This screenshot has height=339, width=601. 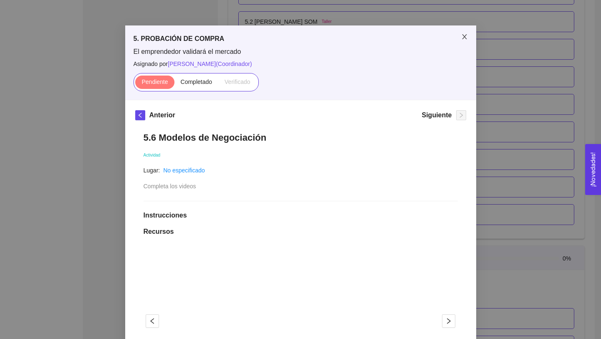 What do you see at coordinates (436, 115) in the screenshot?
I see `h5: Siguiente` at bounding box center [436, 115].